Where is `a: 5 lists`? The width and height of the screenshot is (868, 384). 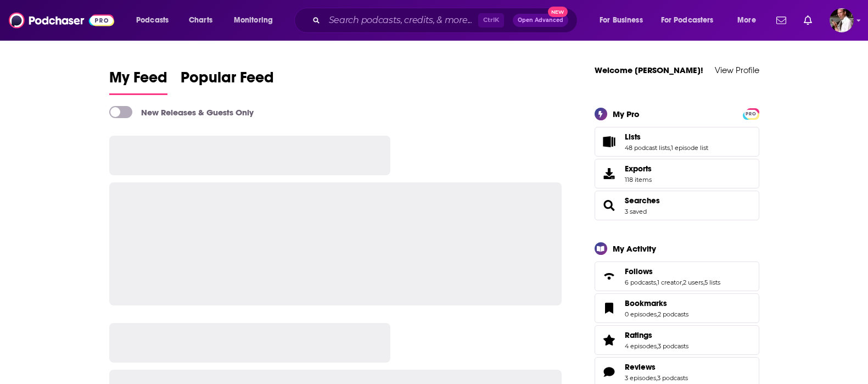 a: 5 lists is located at coordinates (712, 283).